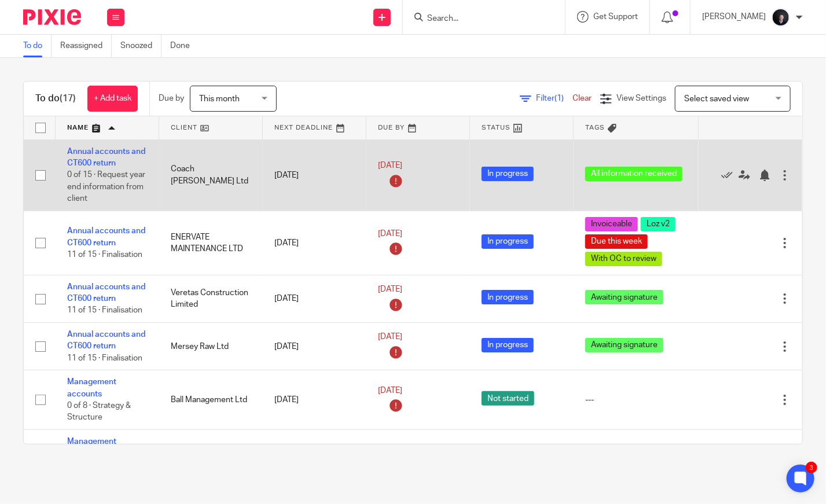 The image size is (826, 504). I want to click on a: Clear, so click(582, 99).